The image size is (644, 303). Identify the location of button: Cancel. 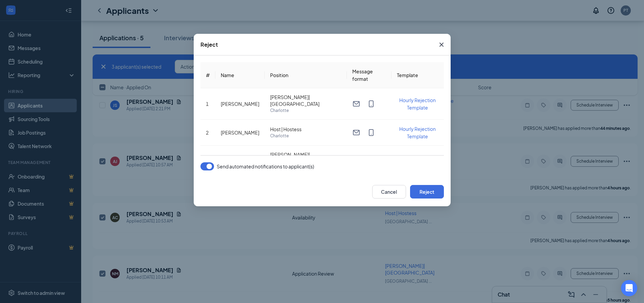
(389, 192).